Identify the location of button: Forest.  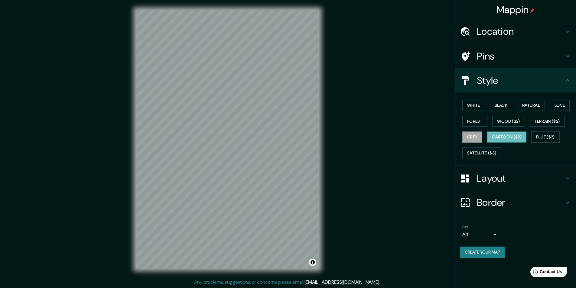
(475, 121).